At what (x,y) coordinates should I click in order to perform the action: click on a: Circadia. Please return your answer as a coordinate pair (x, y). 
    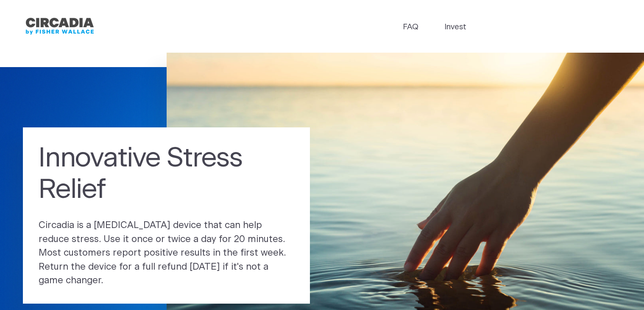
    Looking at the image, I should click on (60, 26).